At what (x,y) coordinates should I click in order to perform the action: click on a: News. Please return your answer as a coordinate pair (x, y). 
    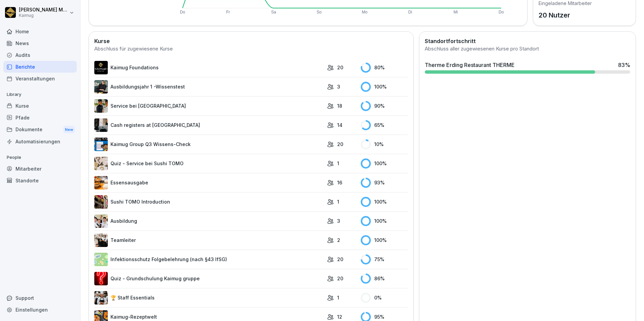
    Looking at the image, I should click on (40, 43).